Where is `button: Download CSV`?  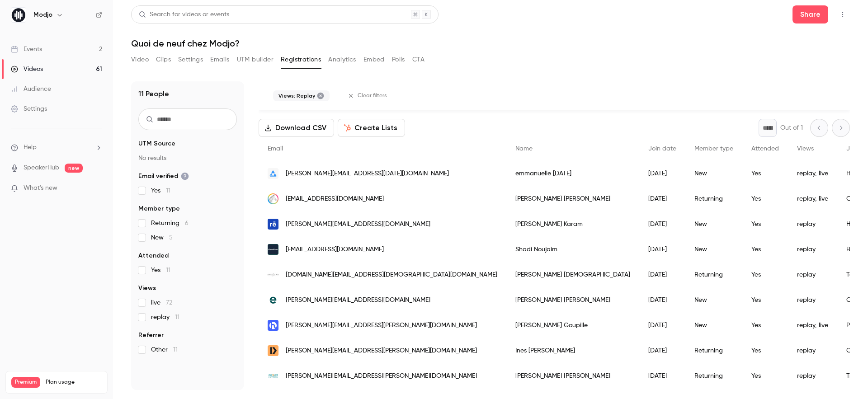 button: Download CSV is located at coordinates (296, 128).